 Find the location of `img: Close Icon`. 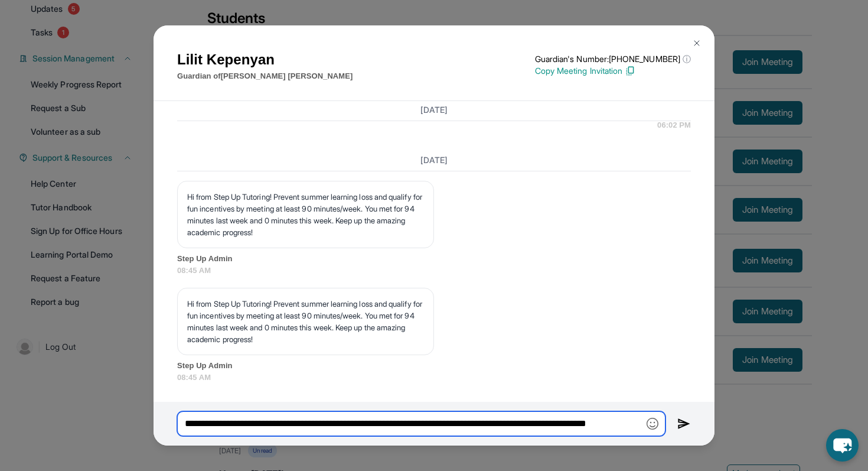

img: Close Icon is located at coordinates (697, 43).